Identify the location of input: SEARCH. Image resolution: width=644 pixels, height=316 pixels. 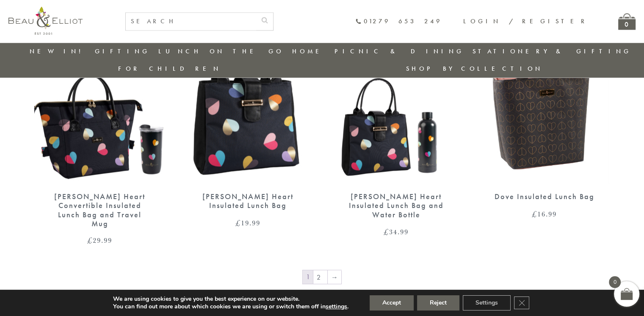
(191, 21).